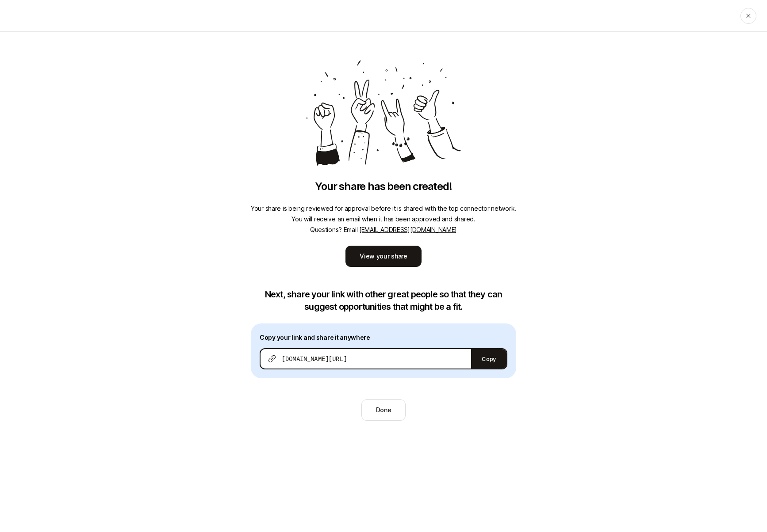  Describe the element at coordinates (384, 220) in the screenshot. I see `p: Your share is being reviewed for approval before it is shared with the top connector network. You...` at that location.